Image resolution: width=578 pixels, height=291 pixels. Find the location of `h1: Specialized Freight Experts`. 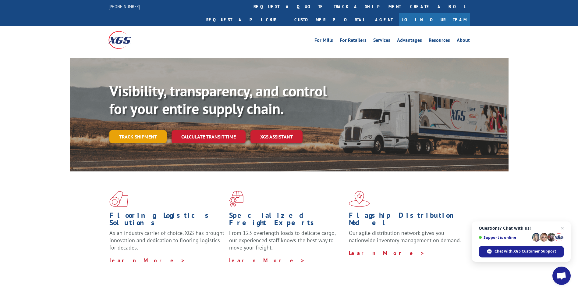

h1: Specialized Freight Experts is located at coordinates (287, 220).